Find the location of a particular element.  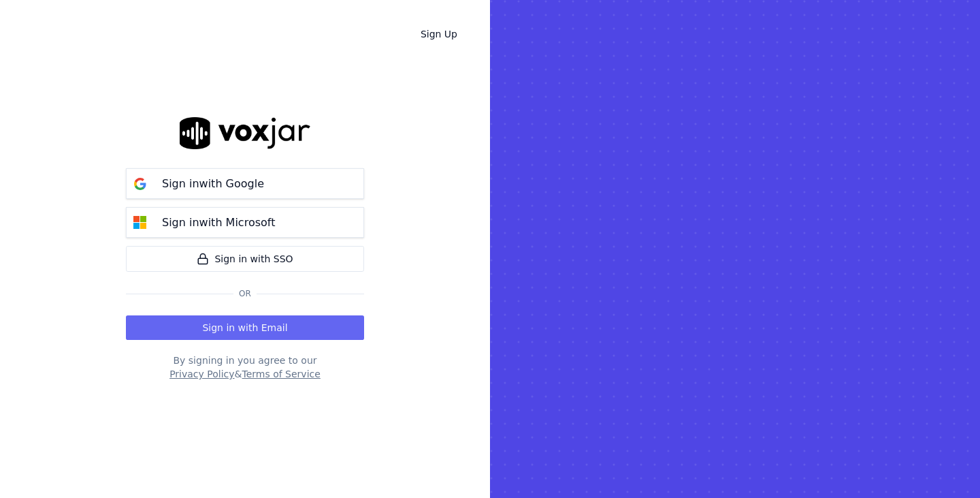

button: Privacy Policy is located at coordinates (201, 374).